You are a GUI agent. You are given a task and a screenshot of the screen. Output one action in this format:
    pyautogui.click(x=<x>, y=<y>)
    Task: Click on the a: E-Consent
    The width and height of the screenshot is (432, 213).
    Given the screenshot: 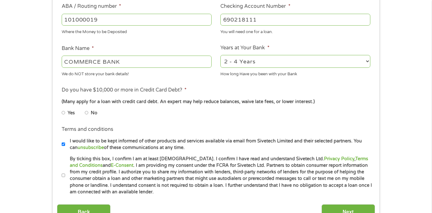 What is the action you would take?
    pyautogui.click(x=122, y=165)
    